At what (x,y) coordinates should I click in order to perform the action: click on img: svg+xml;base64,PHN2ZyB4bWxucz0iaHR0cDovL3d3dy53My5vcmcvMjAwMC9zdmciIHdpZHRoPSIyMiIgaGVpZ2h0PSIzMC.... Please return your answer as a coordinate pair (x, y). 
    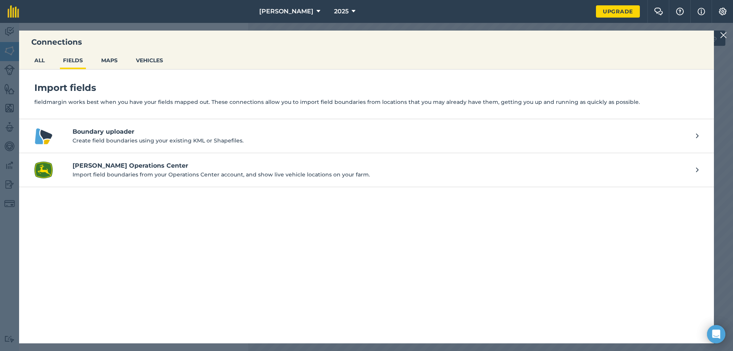
    Looking at the image, I should click on (724, 35).